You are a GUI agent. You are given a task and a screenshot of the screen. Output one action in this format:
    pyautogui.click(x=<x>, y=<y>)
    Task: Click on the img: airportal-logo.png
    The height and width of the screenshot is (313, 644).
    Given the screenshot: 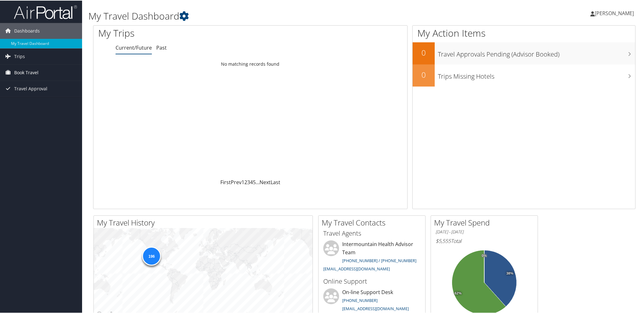 What is the action you would take?
    pyautogui.click(x=45, y=12)
    